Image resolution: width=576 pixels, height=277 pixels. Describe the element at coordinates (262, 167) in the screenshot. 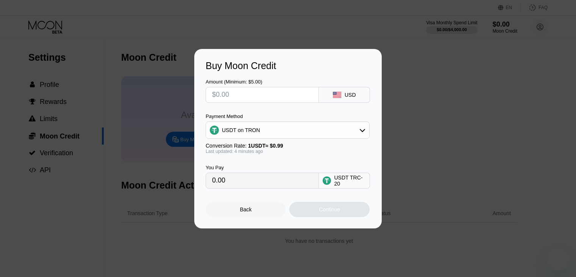

I see `div: You Pay` at that location.